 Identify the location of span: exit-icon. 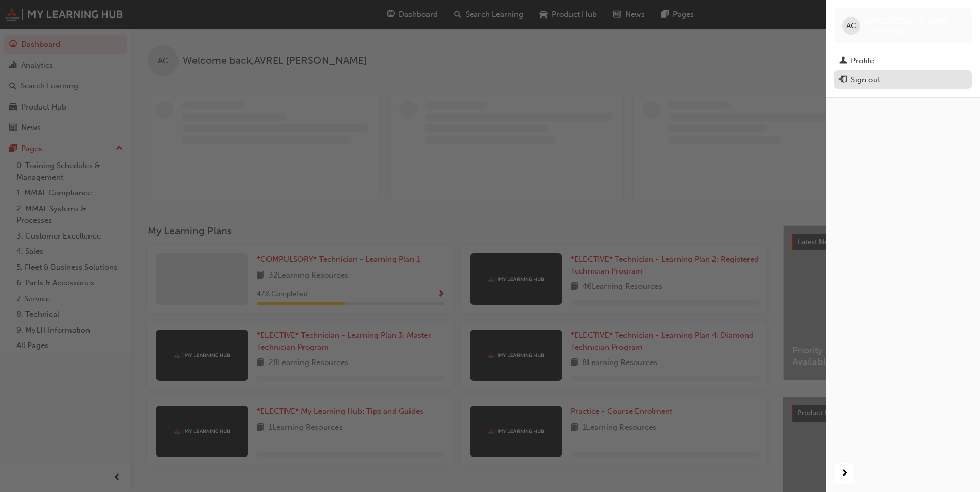
(842, 80).